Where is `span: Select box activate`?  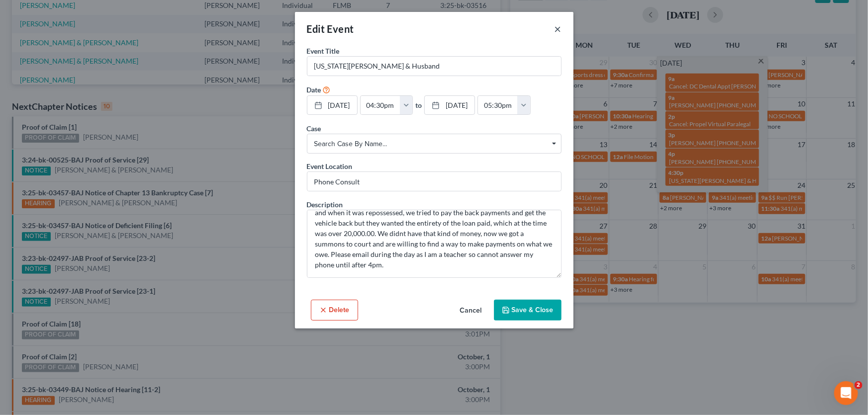 span: Select box activate is located at coordinates (434, 143).